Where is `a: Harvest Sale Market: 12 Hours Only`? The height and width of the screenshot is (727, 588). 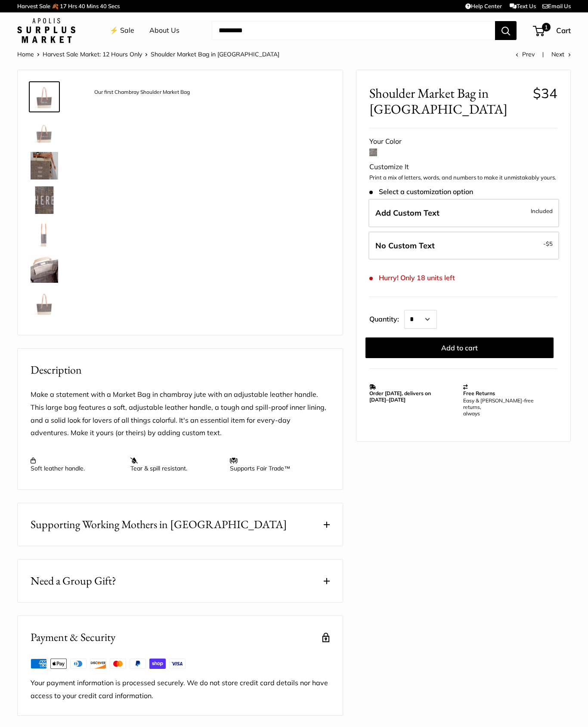
a: Harvest Sale Market: 12 Hours Only is located at coordinates (92, 55).